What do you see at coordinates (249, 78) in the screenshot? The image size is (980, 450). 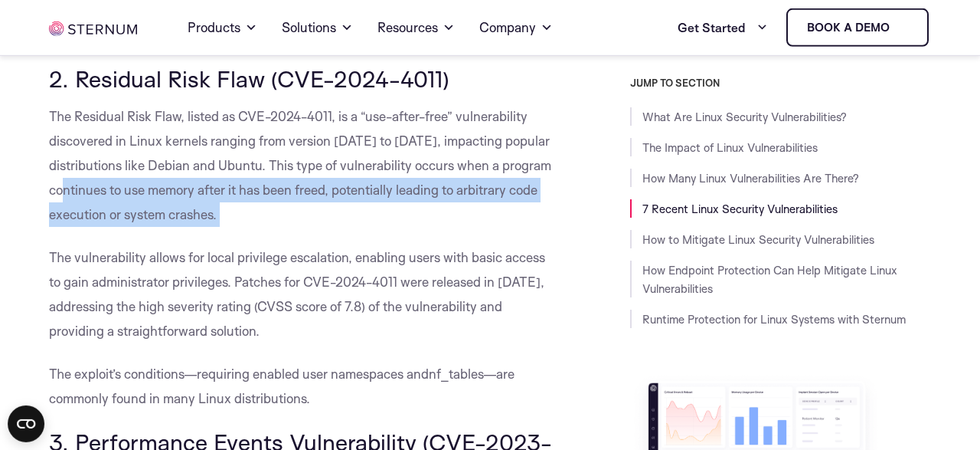 I see `span: 2. Residual Risk Flaw (CVE-2024-4011)` at bounding box center [249, 78].